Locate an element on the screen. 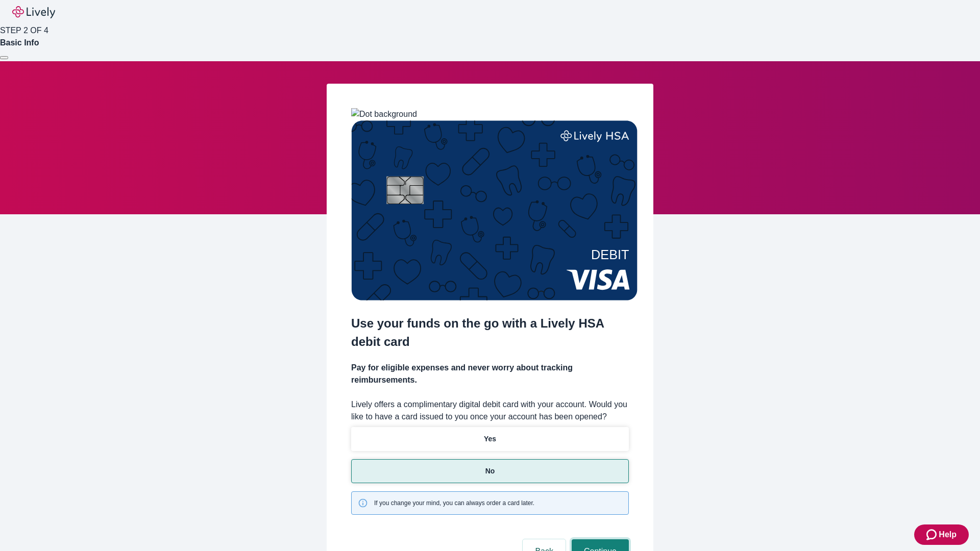  span: If you change your mind, you can always order a card later. is located at coordinates (454, 503).